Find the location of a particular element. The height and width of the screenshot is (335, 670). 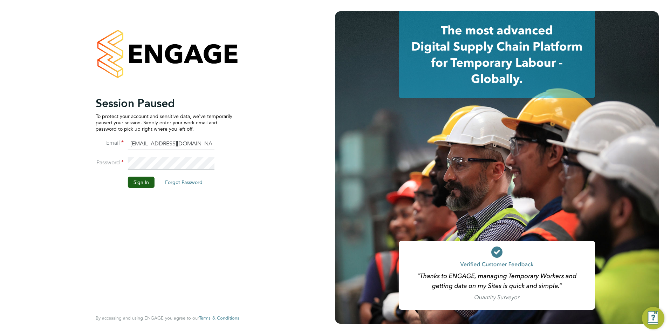

span: Terms & Conditions is located at coordinates (219, 317).